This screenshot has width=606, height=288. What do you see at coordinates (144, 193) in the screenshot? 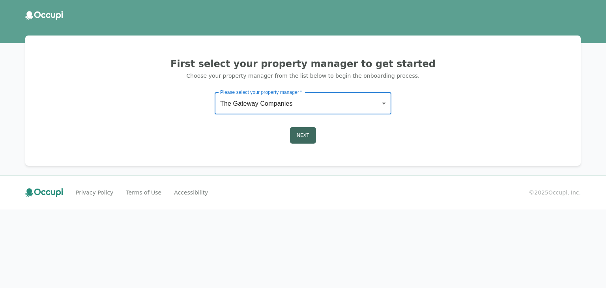
I see `a: Terms of Use` at bounding box center [144, 193].